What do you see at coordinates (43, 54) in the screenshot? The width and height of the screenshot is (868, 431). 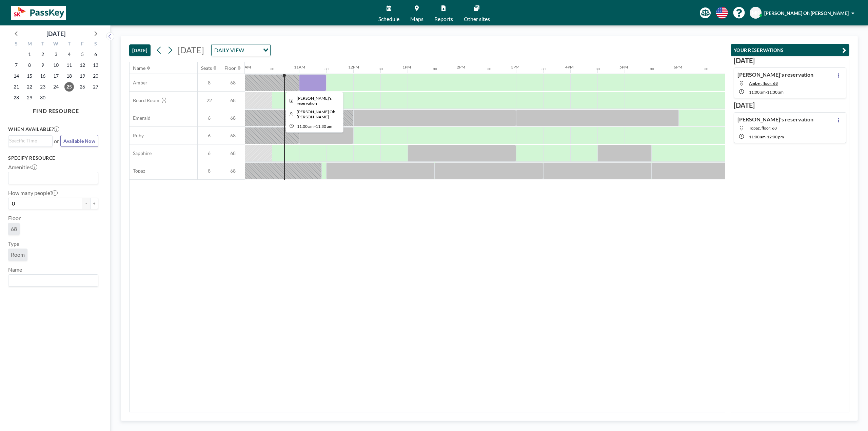 I see `span: Tuesday, September 2, 2025` at bounding box center [43, 54].